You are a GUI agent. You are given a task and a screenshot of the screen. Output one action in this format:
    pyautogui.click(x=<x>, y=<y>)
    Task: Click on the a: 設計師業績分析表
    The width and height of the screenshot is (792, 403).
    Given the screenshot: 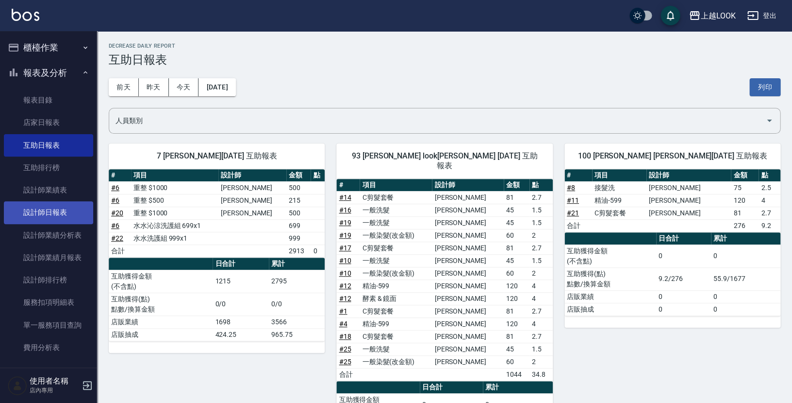 What is the action you would take?
    pyautogui.click(x=49, y=235)
    